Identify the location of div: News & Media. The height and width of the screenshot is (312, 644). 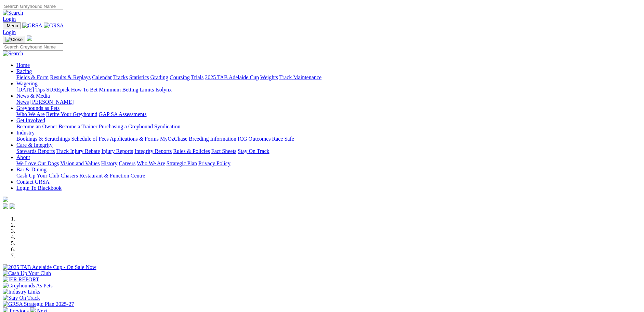
(328, 102).